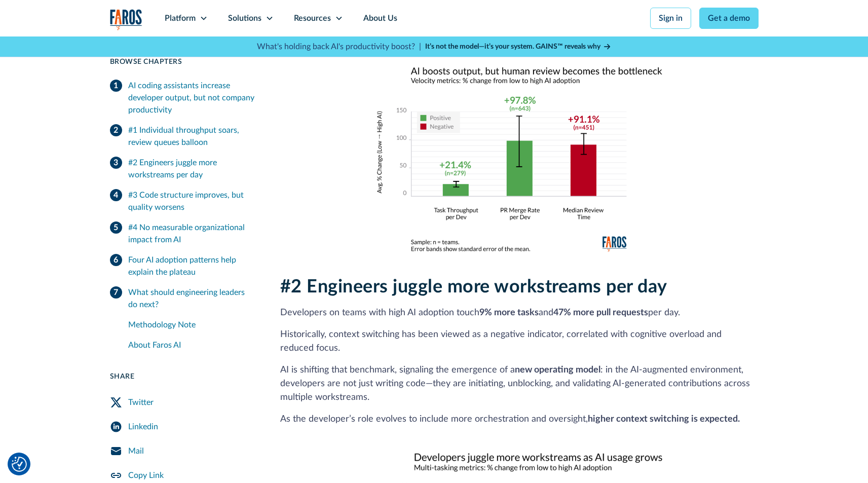  I want to click on strong: new operating model, so click(558, 370).